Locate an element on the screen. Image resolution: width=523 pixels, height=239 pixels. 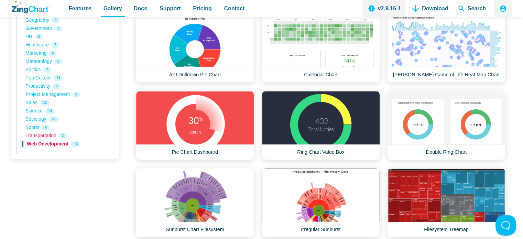
span: Features is located at coordinates (80, 8).